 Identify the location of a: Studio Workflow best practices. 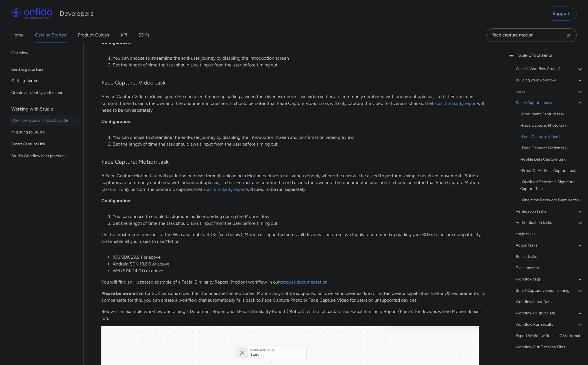
(44, 156).